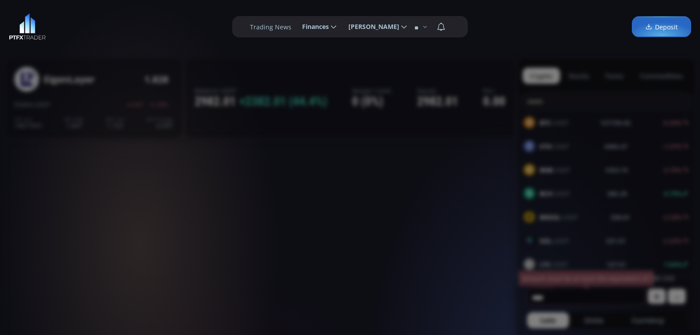  Describe the element at coordinates (661, 27) in the screenshot. I see `span: Deposit` at that location.